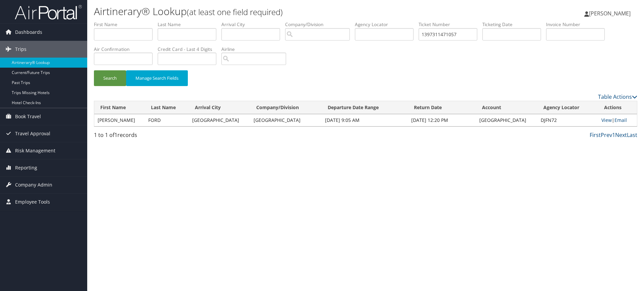 Image resolution: width=644 pixels, height=291 pixels. Describe the element at coordinates (48, 12) in the screenshot. I see `img: airportal-logo.png` at that location.